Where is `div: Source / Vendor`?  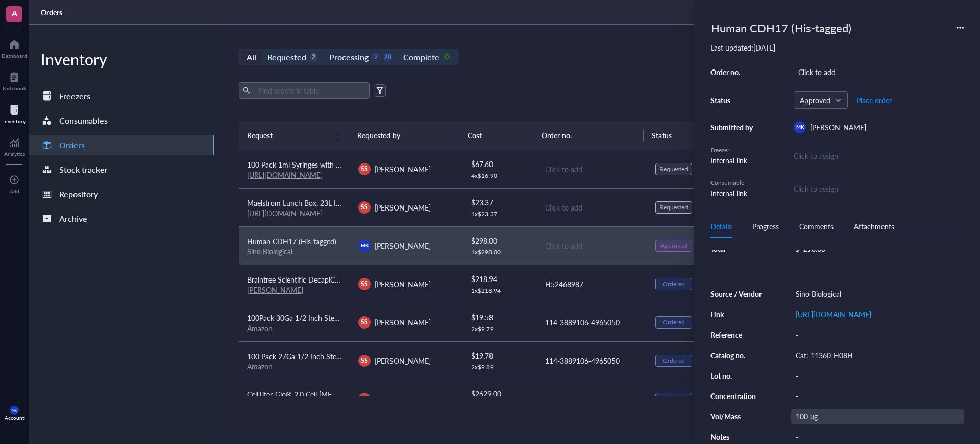
div: Source / Vendor is located at coordinates (737, 293).